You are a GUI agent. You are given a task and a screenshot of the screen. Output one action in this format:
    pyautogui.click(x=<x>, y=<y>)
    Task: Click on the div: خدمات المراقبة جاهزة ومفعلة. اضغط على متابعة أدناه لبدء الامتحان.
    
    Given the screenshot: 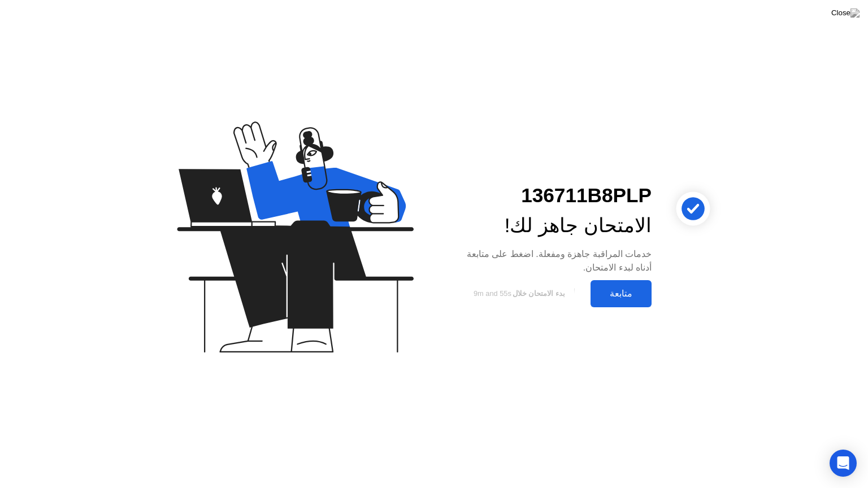 What is the action you would take?
    pyautogui.click(x=552, y=261)
    